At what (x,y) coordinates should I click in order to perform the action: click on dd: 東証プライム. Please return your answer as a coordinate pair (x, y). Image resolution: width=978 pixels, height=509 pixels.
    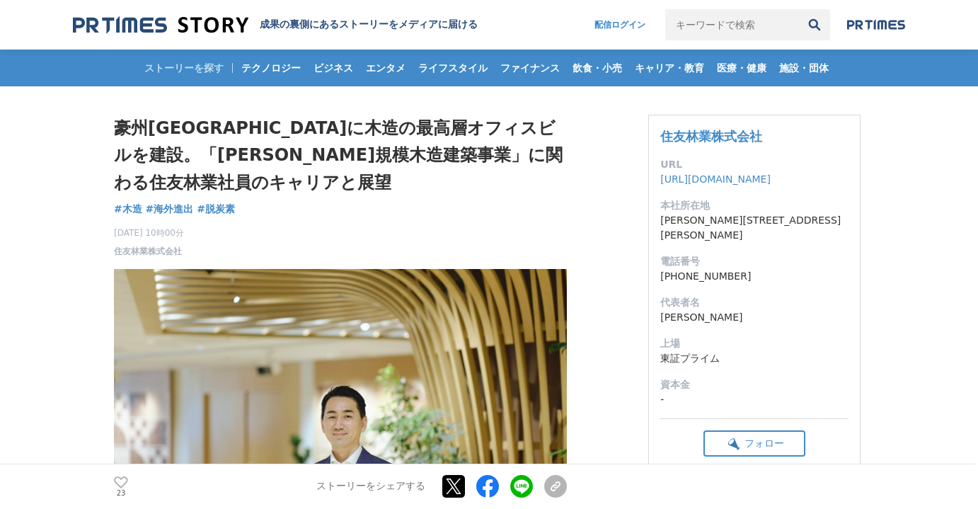
    Looking at the image, I should click on (754, 358).